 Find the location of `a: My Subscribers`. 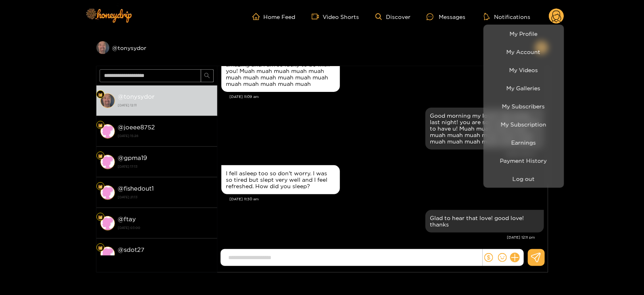

a: My Subscribers is located at coordinates (524, 106).